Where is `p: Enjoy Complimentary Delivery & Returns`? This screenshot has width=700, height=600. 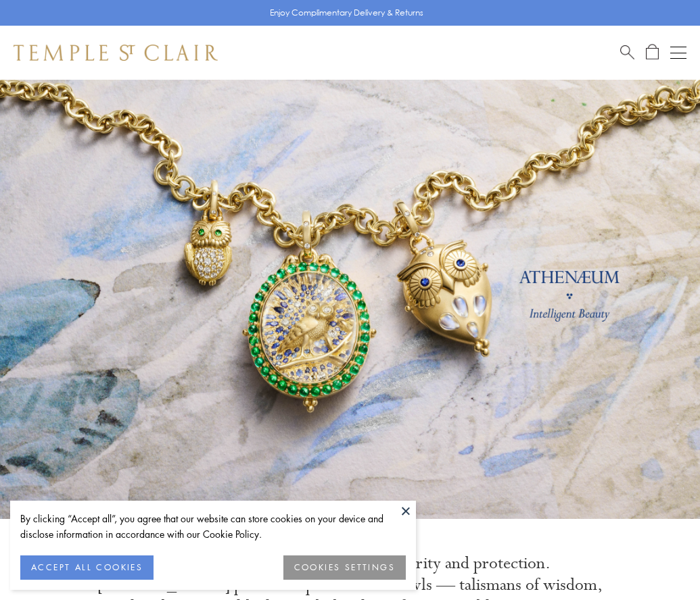
p: Enjoy Complimentary Delivery & Returns is located at coordinates (347, 13).